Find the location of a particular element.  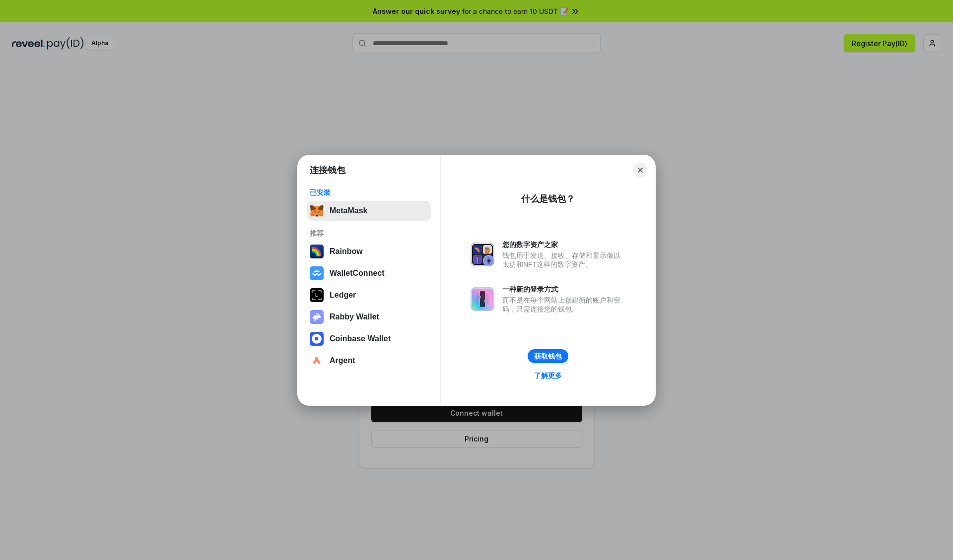

button: Close is located at coordinates (640, 170).